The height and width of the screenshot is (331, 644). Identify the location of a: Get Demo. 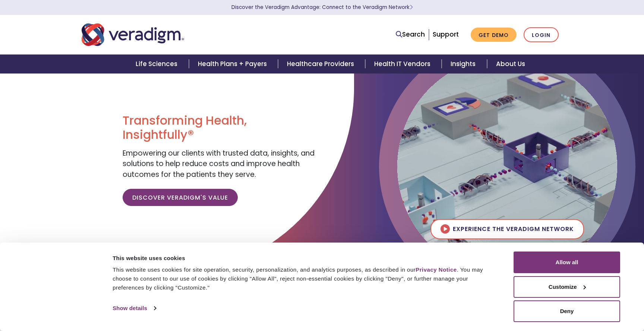
(494, 35).